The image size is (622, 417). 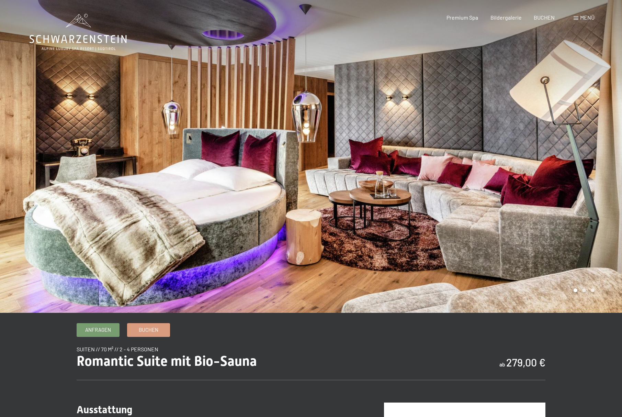 I want to click on span: Buchen, so click(x=148, y=329).